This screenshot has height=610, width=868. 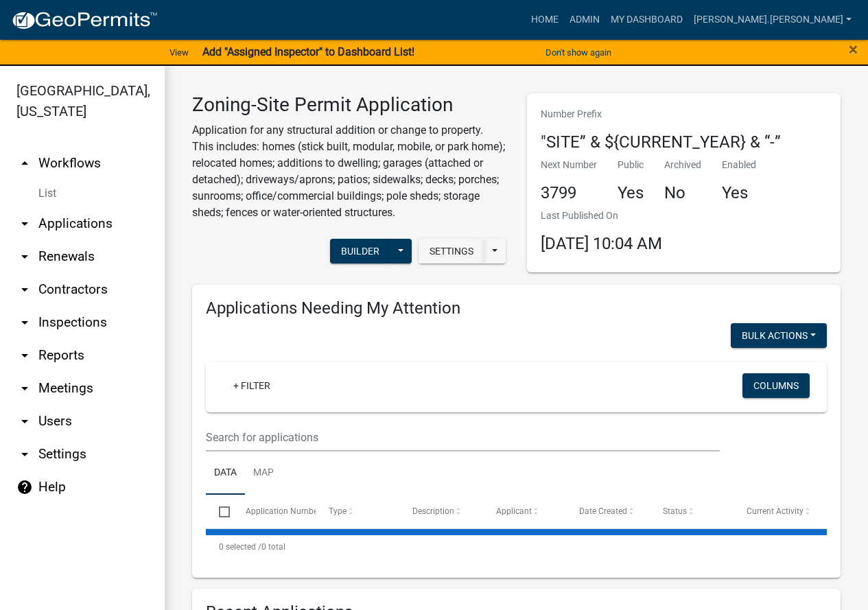 What do you see at coordinates (779, 336) in the screenshot?
I see `button: Bulk Actions` at bounding box center [779, 336].